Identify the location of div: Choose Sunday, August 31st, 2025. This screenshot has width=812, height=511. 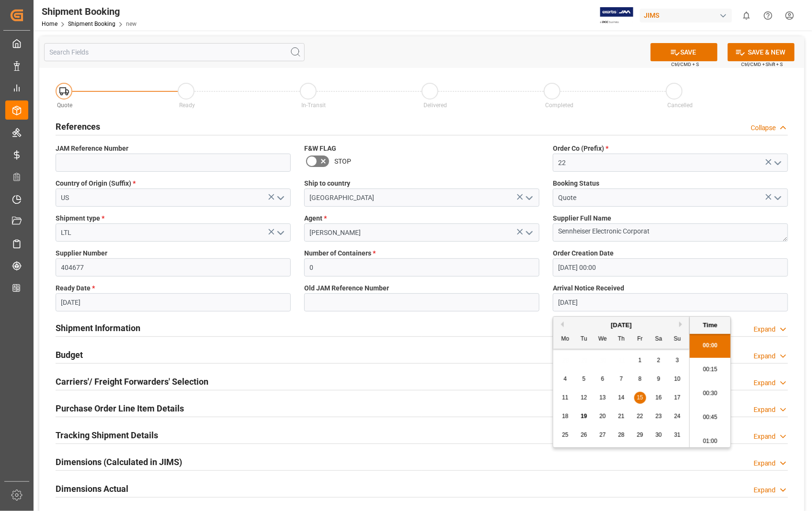
(677, 435).